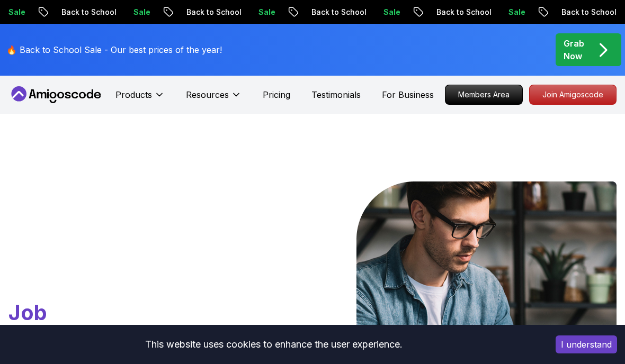 Image resolution: width=625 pixels, height=364 pixels. What do you see at coordinates (586, 345) in the screenshot?
I see `button: Accept cookies` at bounding box center [586, 345].